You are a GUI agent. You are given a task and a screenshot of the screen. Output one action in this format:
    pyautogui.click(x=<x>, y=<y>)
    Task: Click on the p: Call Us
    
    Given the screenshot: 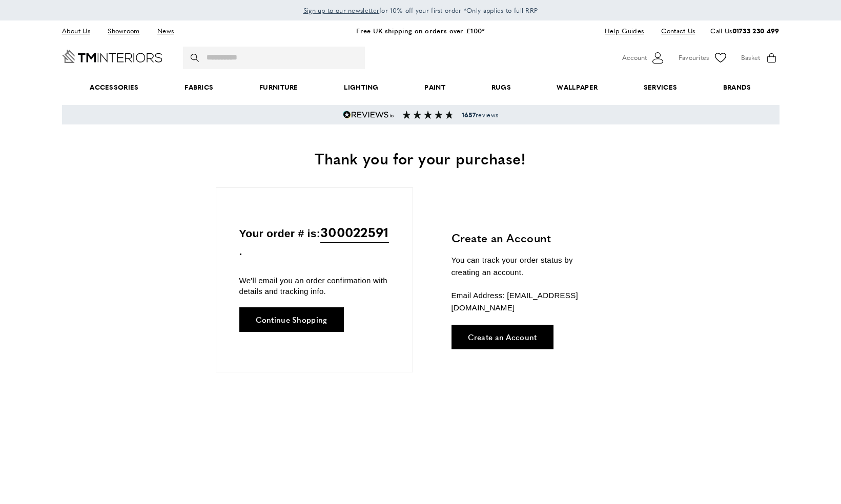 What is the action you would take?
    pyautogui.click(x=744, y=31)
    